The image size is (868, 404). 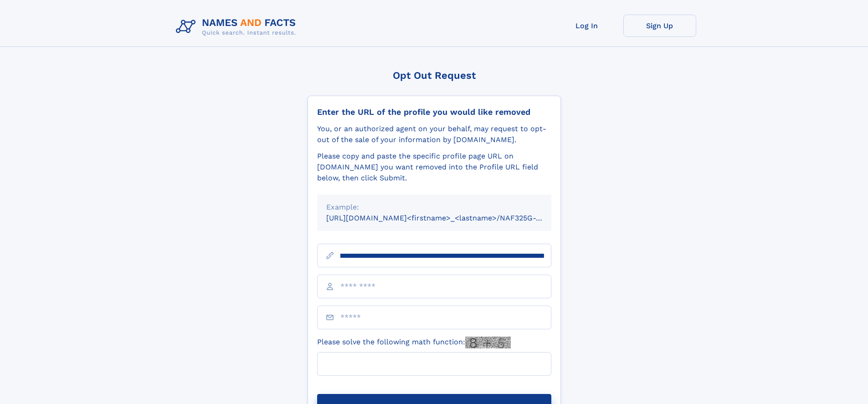 What do you see at coordinates (586, 25) in the screenshot?
I see `a: Log In` at bounding box center [586, 25].